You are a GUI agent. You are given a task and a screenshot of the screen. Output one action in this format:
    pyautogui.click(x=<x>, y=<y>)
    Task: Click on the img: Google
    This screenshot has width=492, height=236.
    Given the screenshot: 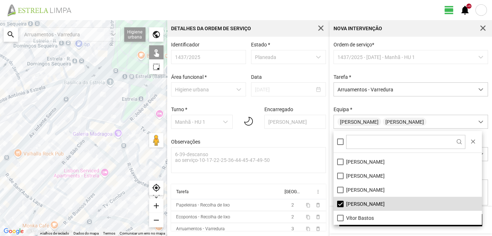 What is the action you would take?
    pyautogui.click(x=14, y=232)
    